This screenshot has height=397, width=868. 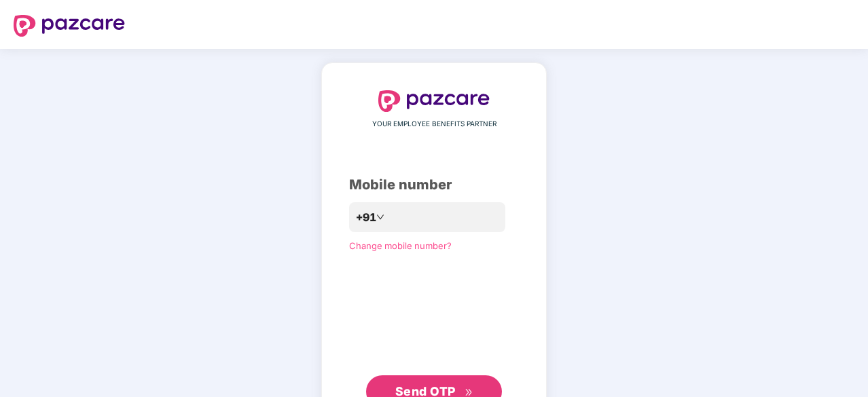 What do you see at coordinates (434, 185) in the screenshot?
I see `div: Mobile number` at bounding box center [434, 185].